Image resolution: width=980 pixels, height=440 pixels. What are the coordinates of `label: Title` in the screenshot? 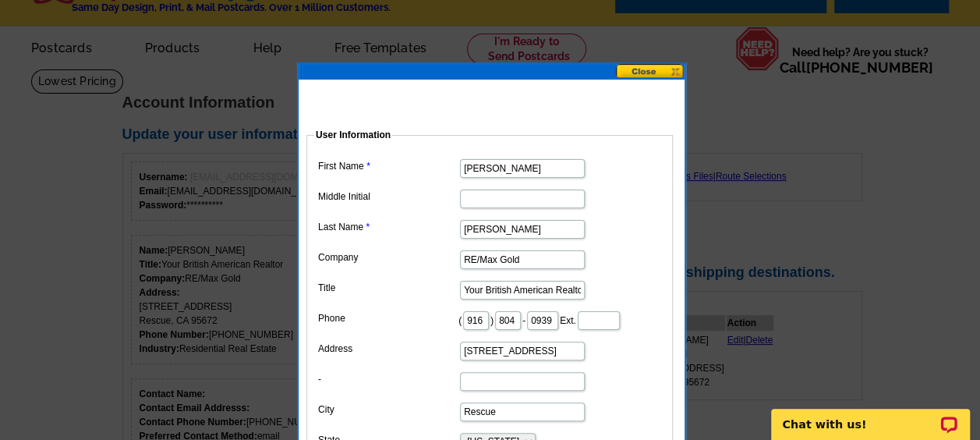 It's located at (388, 288).